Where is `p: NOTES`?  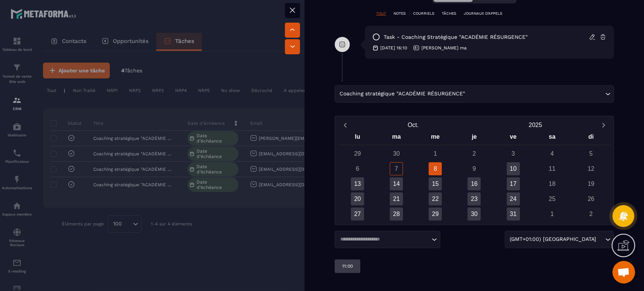
p: NOTES is located at coordinates (400, 14).